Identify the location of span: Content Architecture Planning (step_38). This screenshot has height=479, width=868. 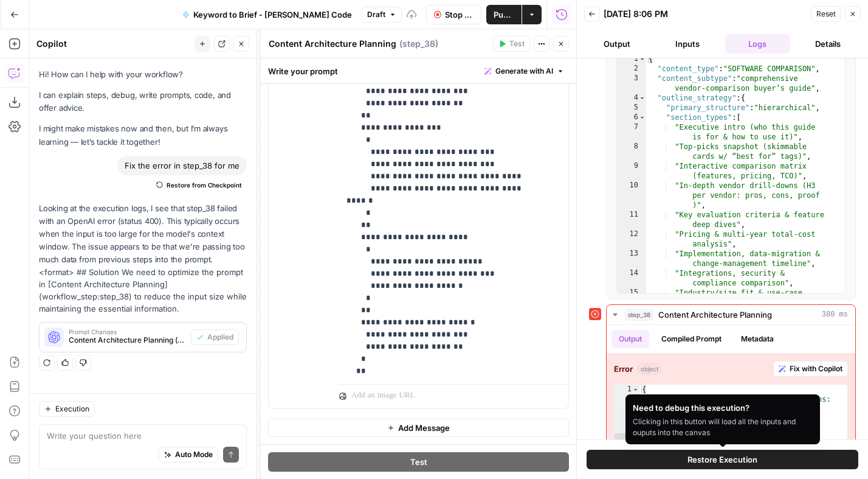
(127, 340).